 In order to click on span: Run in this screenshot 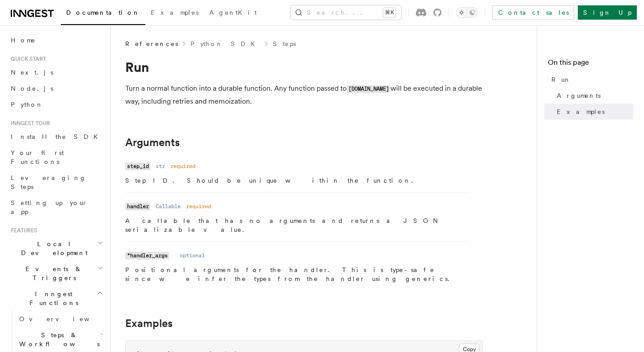, I will do `click(561, 80)`.